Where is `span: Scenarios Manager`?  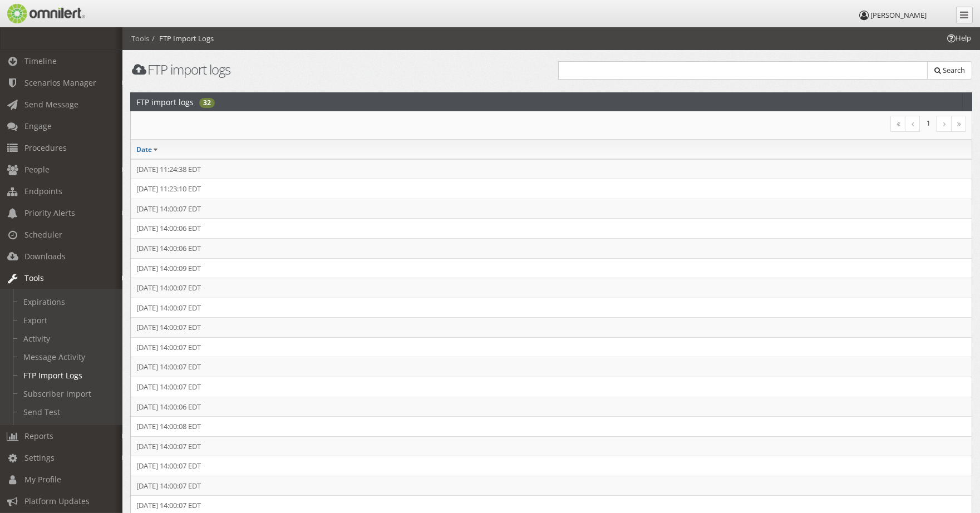
span: Scenarios Manager is located at coordinates (60, 82).